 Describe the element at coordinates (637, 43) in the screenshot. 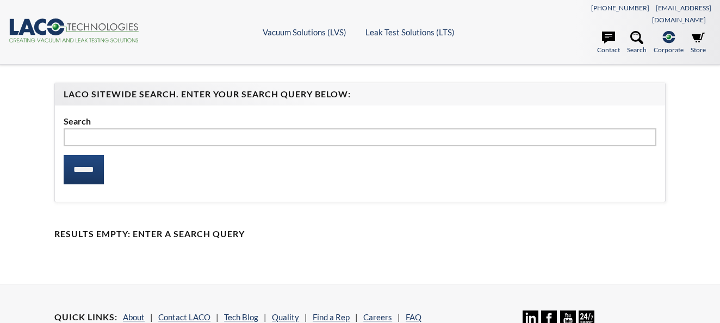

I see `a: Search` at that location.